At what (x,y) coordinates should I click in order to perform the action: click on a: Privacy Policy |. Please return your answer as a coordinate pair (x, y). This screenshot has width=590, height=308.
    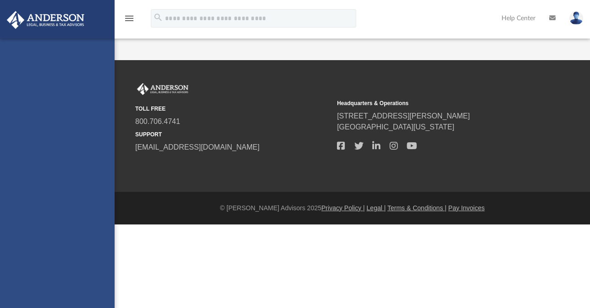
    Looking at the image, I should click on (343, 208).